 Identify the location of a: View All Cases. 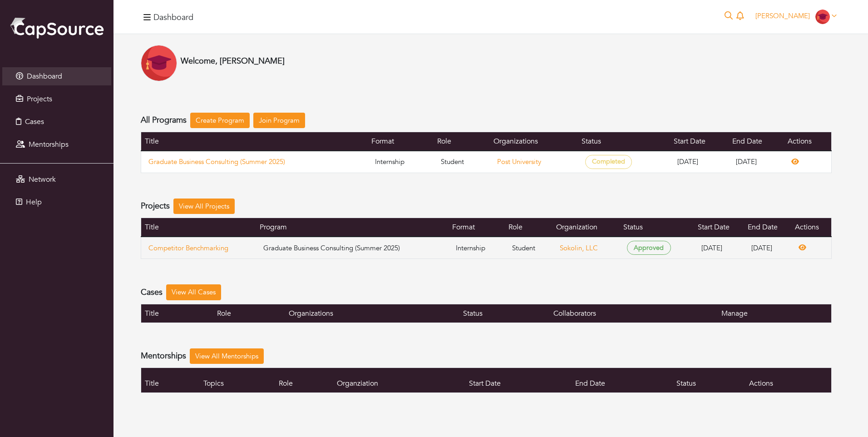
(194, 292).